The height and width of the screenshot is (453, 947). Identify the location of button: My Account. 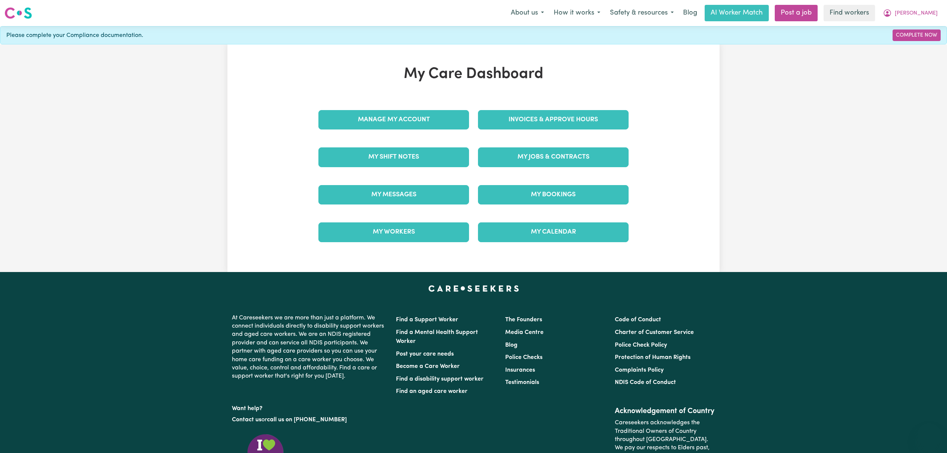
(910, 13).